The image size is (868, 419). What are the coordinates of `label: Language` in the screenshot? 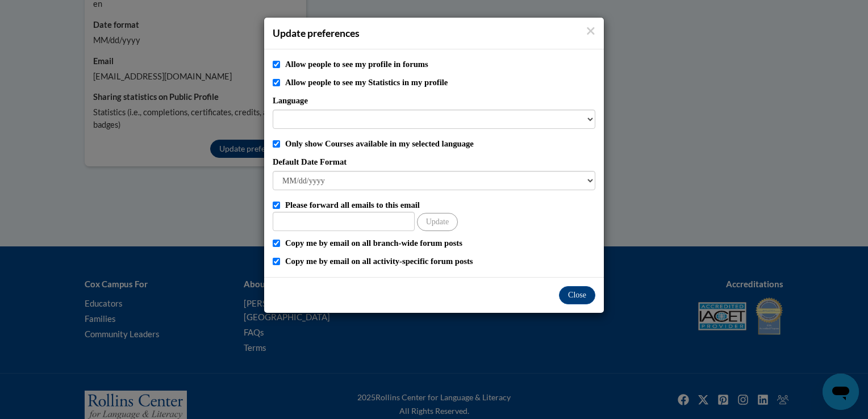 It's located at (434, 100).